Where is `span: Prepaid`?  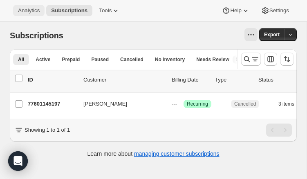 span: Prepaid is located at coordinates (71, 60).